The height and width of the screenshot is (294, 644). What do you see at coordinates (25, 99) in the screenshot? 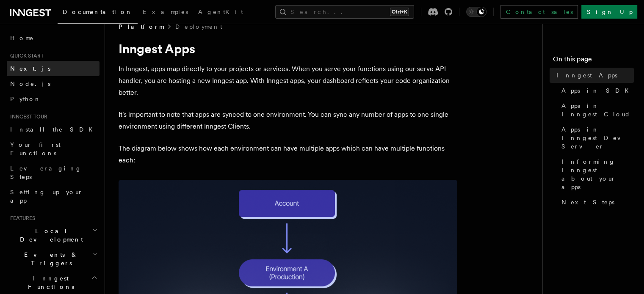
I see `span: Python` at bounding box center [25, 99].